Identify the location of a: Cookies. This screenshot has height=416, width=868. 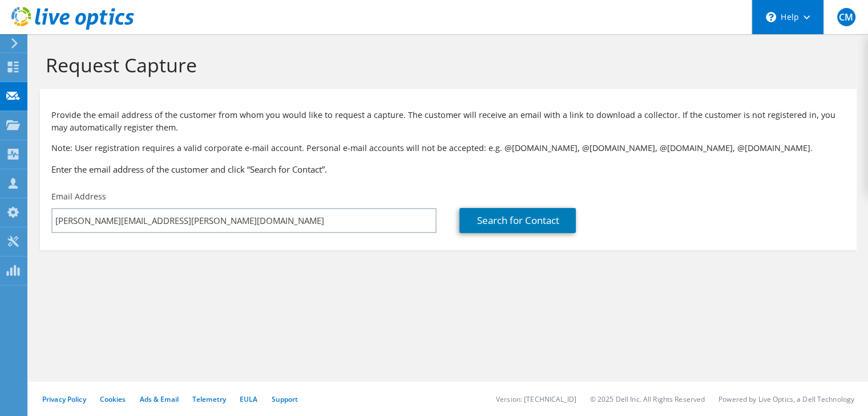
(113, 399).